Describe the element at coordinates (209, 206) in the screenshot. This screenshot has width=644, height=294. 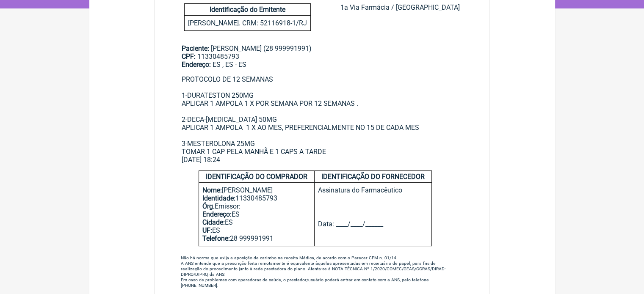
I see `b: Órg.` at that location.